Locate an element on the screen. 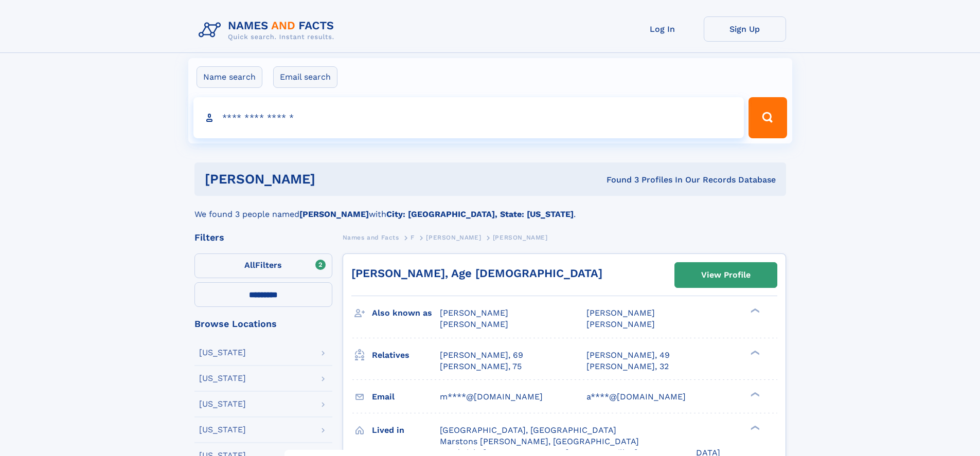 The image size is (980, 456). span: All is located at coordinates (250, 265).